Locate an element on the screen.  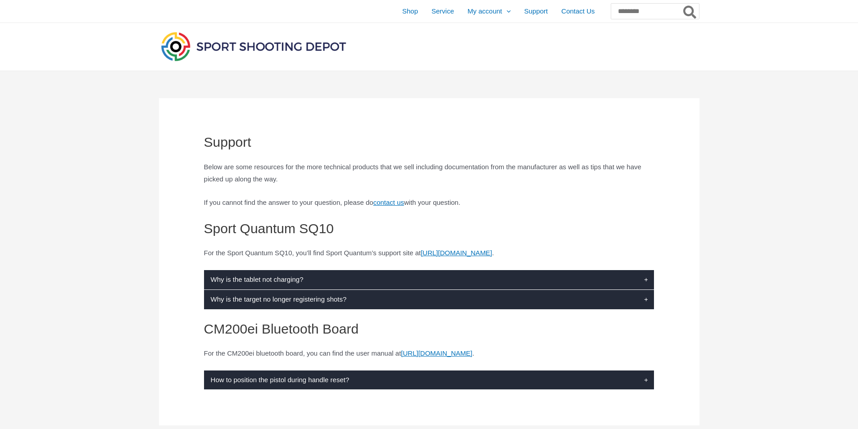
h2: CM200ei Bluetooth Board is located at coordinates (429, 329).